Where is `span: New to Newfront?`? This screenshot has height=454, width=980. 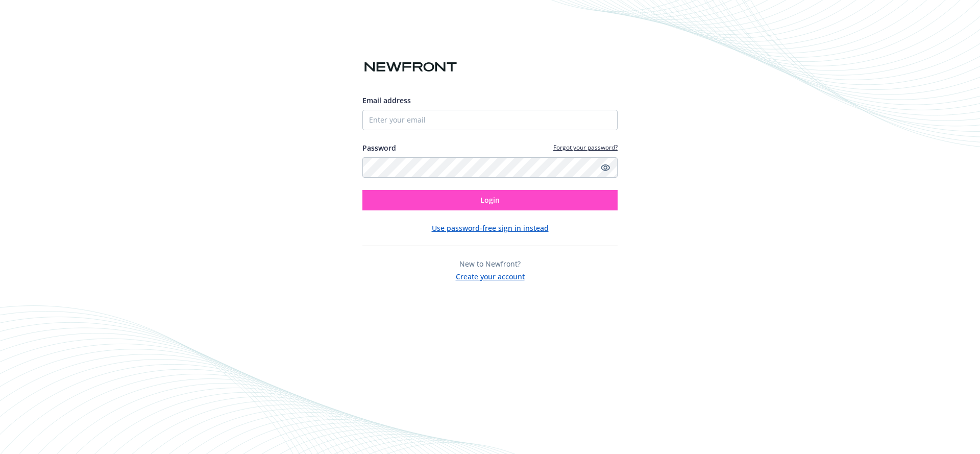 span: New to Newfront? is located at coordinates (490, 264).